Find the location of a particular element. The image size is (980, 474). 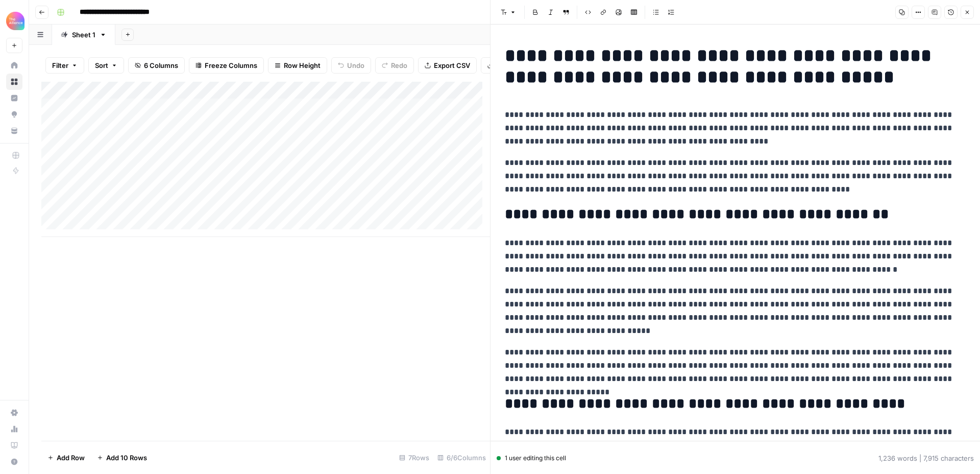

img: Alliance Logo is located at coordinates (15, 21).